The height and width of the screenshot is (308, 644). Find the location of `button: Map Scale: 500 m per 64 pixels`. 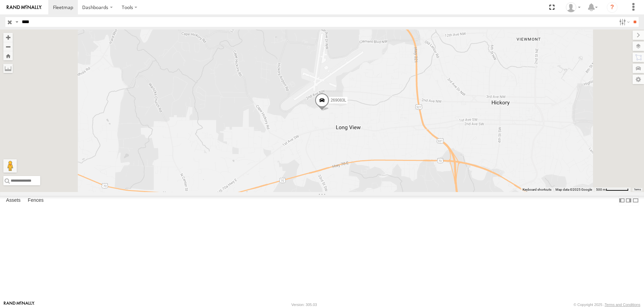

button: Map Scale: 500 m per 64 pixels is located at coordinates (612, 190).